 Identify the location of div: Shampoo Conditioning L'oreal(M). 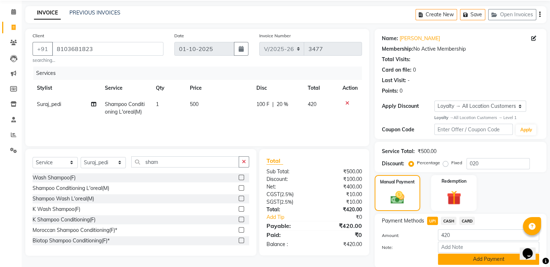
(71, 188).